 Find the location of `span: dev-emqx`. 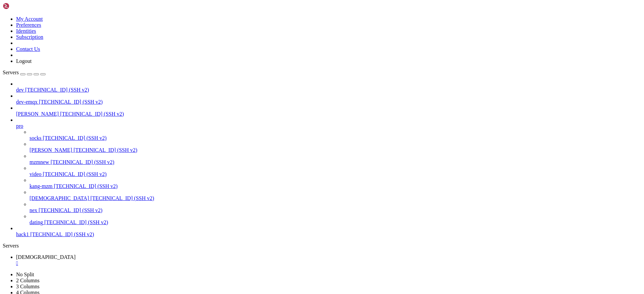

span: dev-emqx is located at coordinates (27, 102).